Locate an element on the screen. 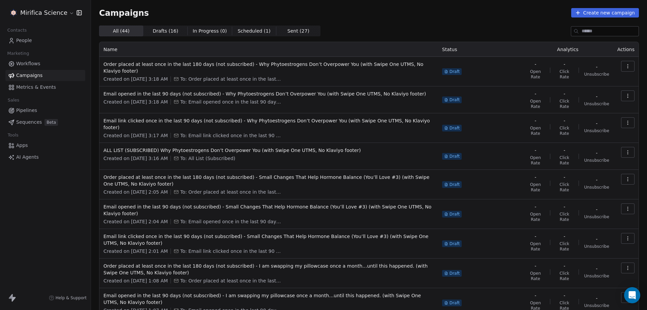 This screenshot has width=647, height=310. span: Apps is located at coordinates (22, 145).